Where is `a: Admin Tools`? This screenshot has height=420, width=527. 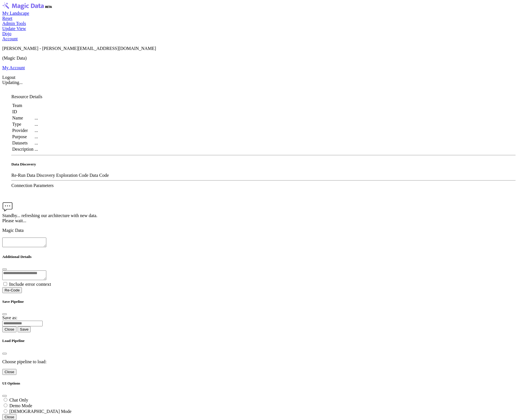
a: Admin Tools is located at coordinates (14, 23).